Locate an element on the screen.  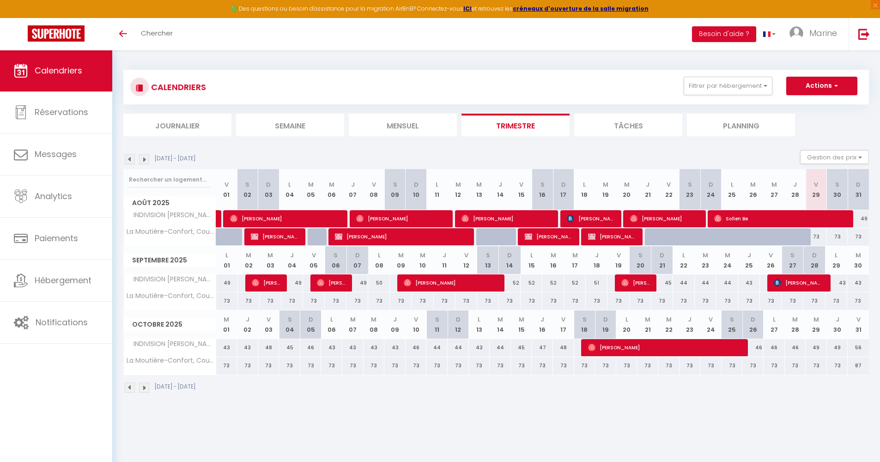
span: Calendriers is located at coordinates (58, 70).